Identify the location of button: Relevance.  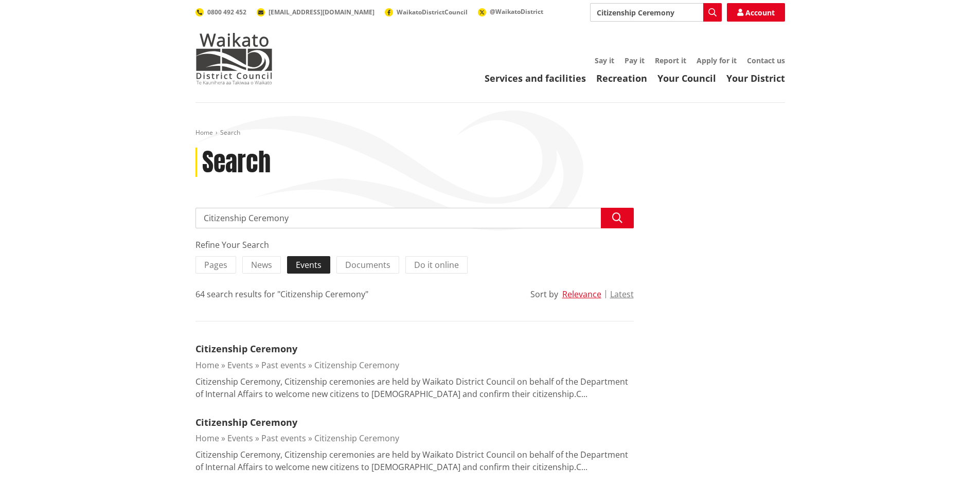
(582, 294).